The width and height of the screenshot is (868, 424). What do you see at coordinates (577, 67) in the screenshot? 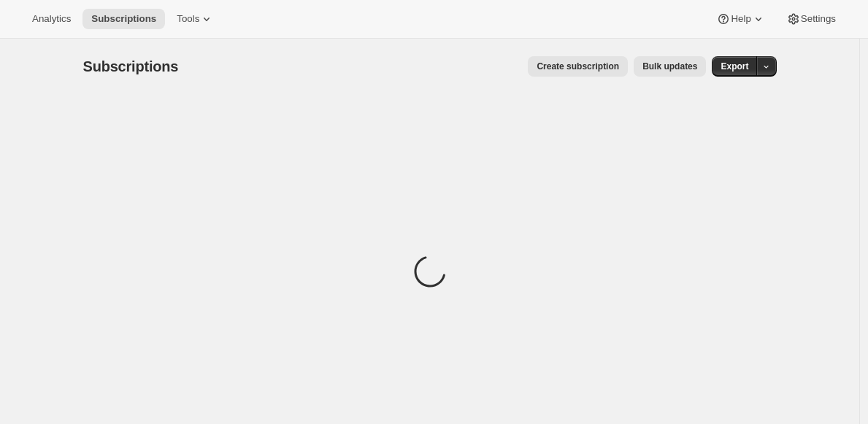
I see `span: Create subscription` at bounding box center [577, 67].